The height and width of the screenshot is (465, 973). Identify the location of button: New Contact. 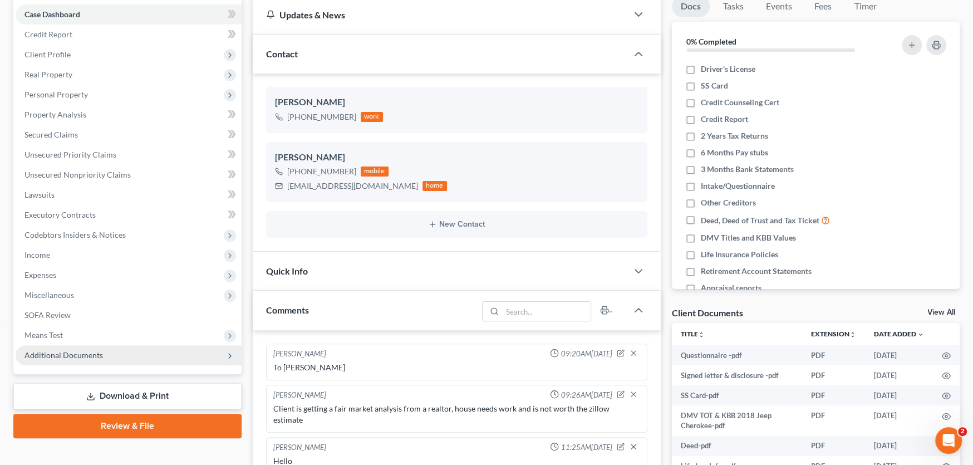
(457, 224).